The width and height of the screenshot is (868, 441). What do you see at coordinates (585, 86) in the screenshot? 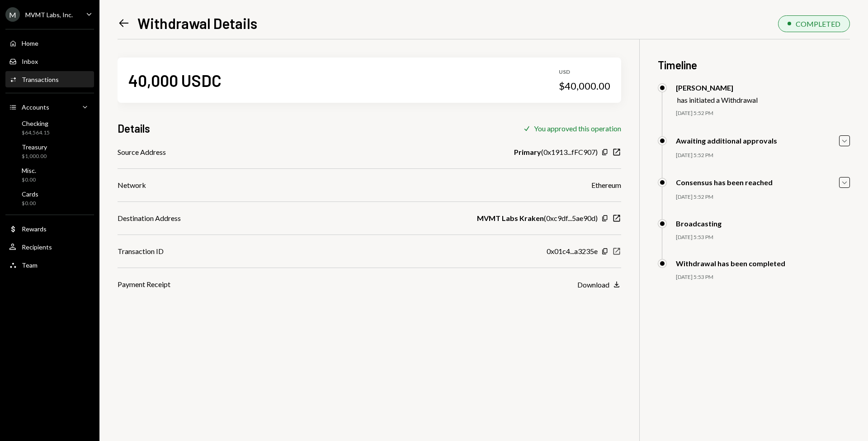
I see `div: $40,000.00` at bounding box center [585, 86].